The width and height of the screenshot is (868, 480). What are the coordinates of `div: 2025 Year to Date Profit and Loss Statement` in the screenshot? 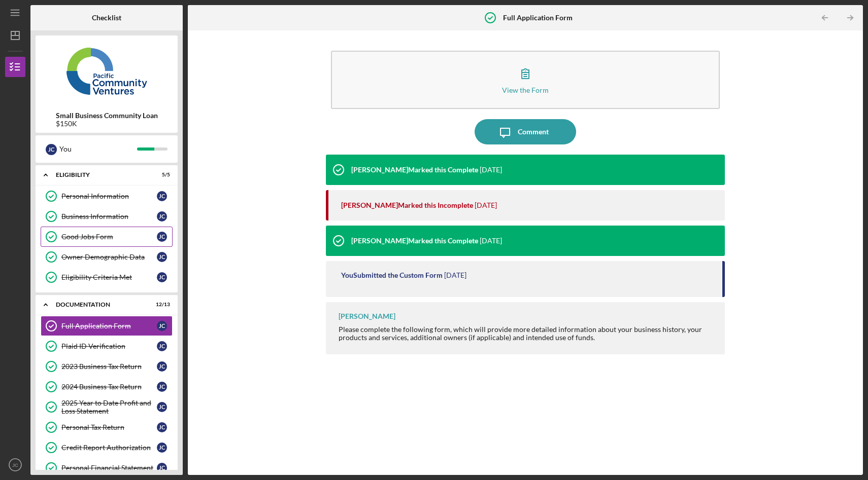 It's located at (109, 407).